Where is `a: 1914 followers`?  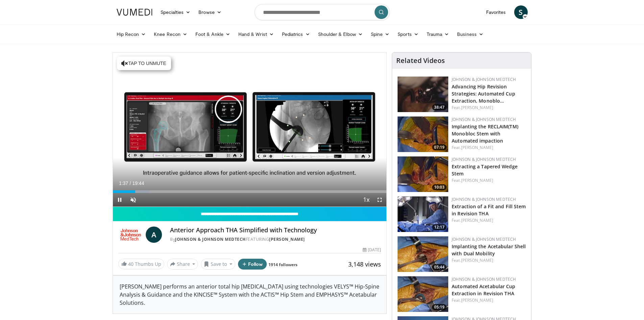 a: 1914 followers is located at coordinates (283, 265).